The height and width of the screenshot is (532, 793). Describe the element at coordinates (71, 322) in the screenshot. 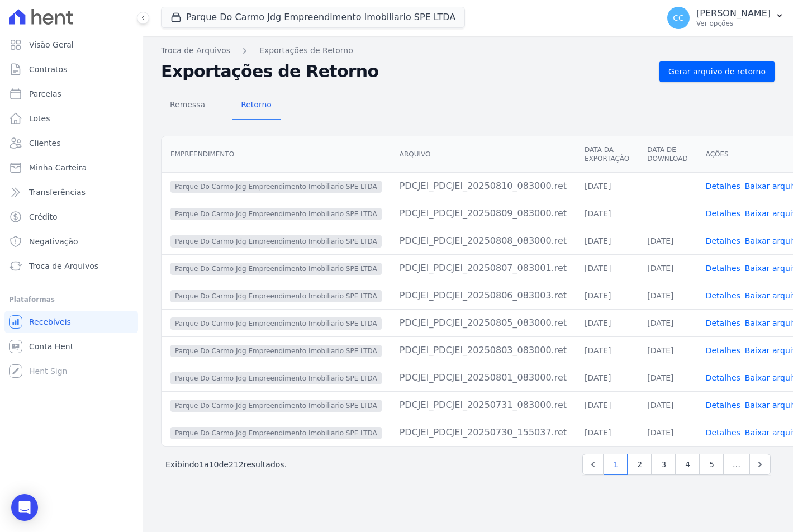

I see `a: Recebíveis` at that location.